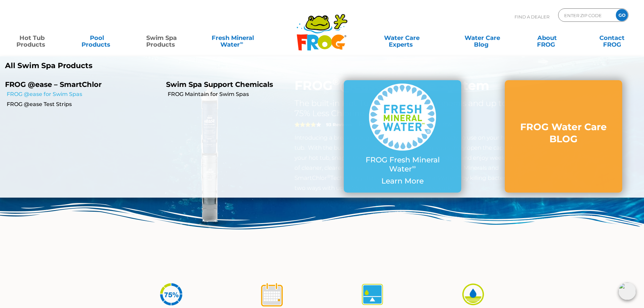 The width and height of the screenshot is (644, 308). What do you see at coordinates (96, 38) in the screenshot?
I see `a: PoolProducts` at bounding box center [96, 38].